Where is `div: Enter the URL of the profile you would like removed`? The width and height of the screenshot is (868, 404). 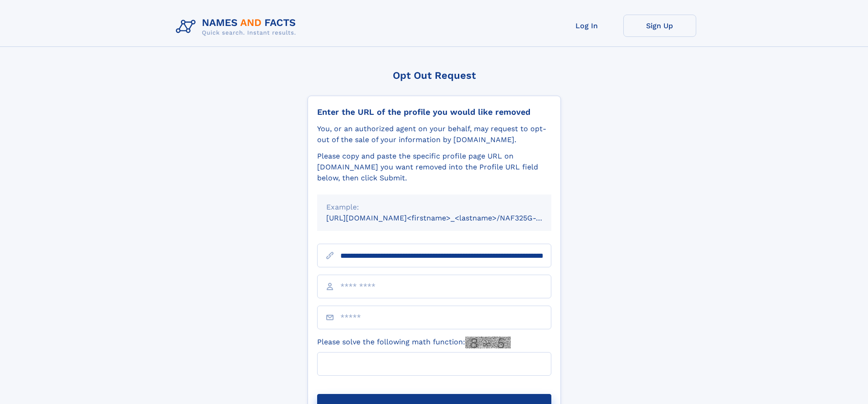 div: Enter the URL of the profile you would like removed is located at coordinates (434, 112).